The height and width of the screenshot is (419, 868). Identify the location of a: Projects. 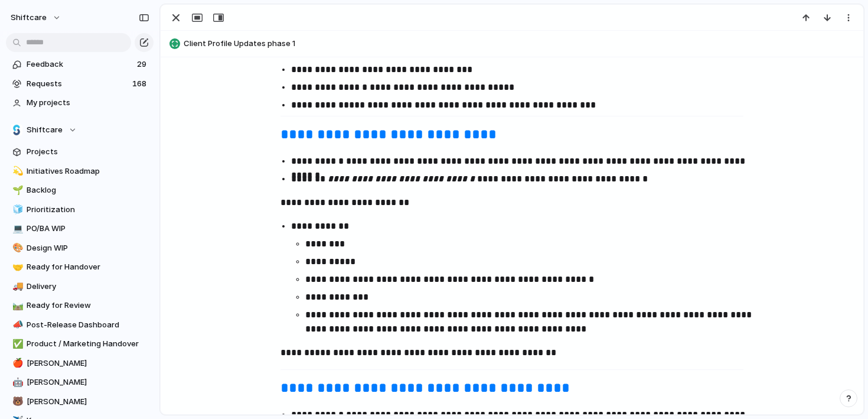
(79, 152).